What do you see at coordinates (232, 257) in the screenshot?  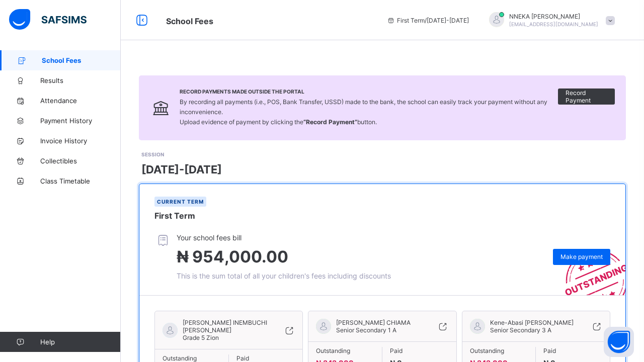 I see `span: ₦ 954,000.00` at bounding box center [232, 257].